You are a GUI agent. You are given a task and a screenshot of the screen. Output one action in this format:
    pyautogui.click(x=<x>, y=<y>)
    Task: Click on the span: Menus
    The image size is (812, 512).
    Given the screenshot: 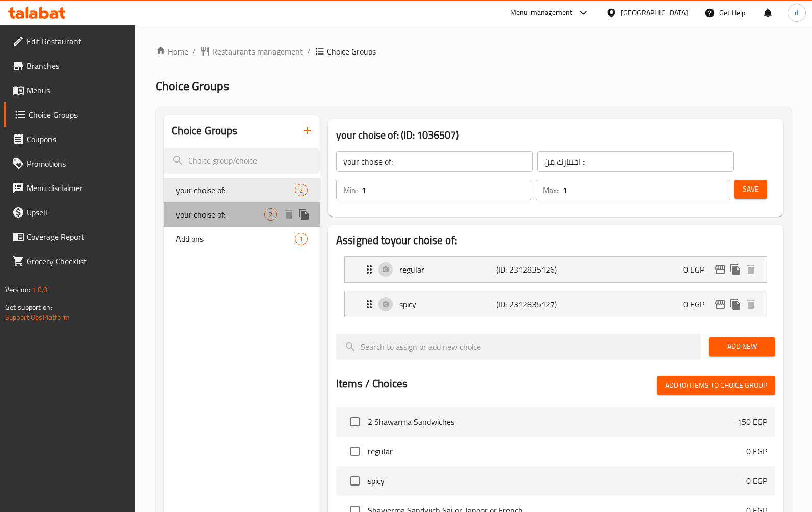 What is the action you would take?
    pyautogui.click(x=77, y=90)
    